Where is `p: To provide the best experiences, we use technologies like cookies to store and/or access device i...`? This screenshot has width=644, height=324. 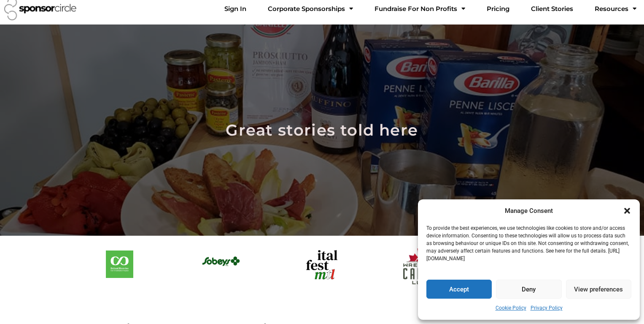
p: To provide the best experiences, we use technologies like cookies to store and/or access device i... is located at coordinates (528, 243).